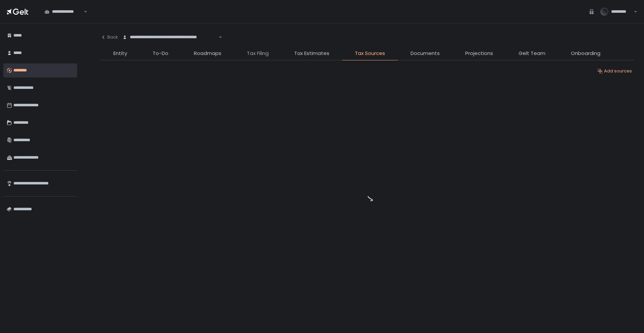 This screenshot has width=644, height=333. What do you see at coordinates (479, 54) in the screenshot?
I see `span: Projections` at bounding box center [479, 54].